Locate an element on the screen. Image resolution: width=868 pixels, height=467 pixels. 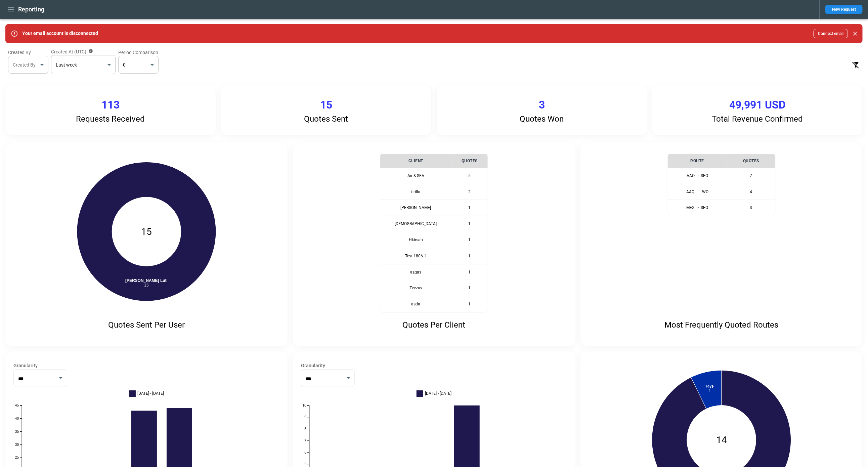
p: Quotes Sent Per User is located at coordinates (147, 325).